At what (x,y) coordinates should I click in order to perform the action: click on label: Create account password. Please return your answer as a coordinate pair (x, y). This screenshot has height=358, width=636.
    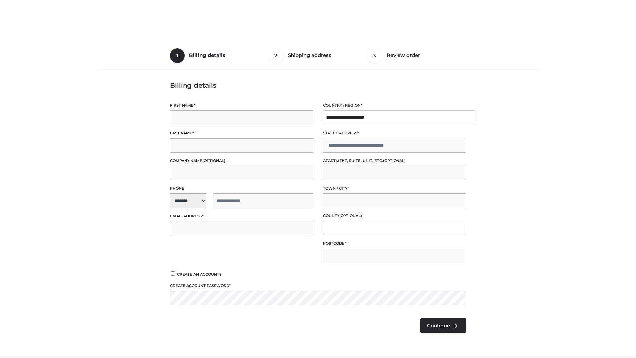
    Looking at the image, I should click on (318, 286).